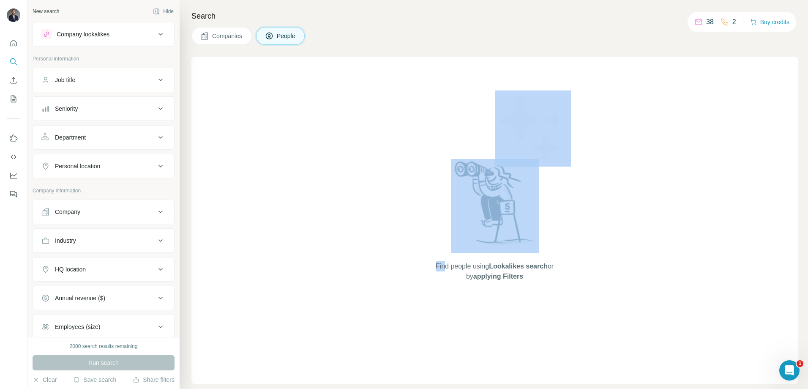  What do you see at coordinates (153, 380) in the screenshot?
I see `button: Share filters` at bounding box center [153, 380].